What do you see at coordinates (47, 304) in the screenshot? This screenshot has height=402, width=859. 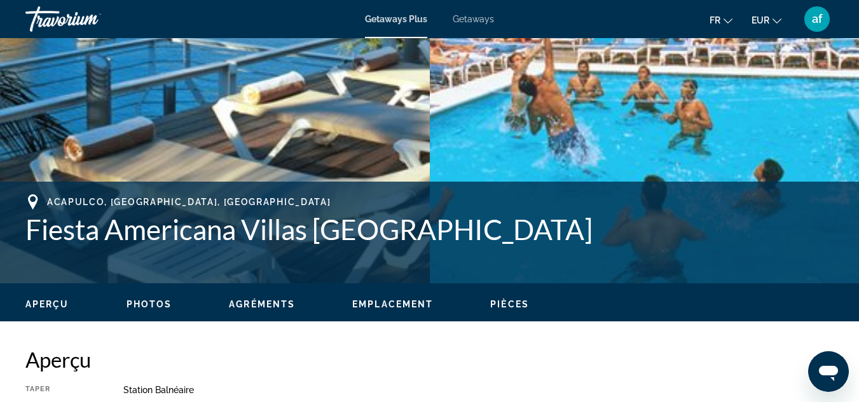 I see `span: Aperçu` at bounding box center [47, 304].